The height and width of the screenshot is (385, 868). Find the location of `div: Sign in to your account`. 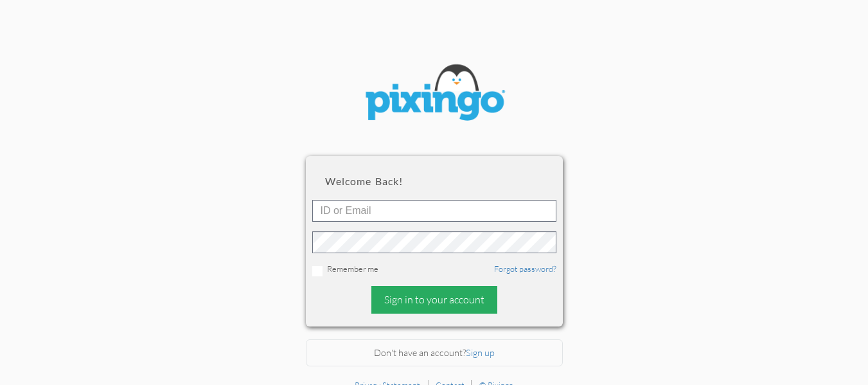

div: Sign in to your account is located at coordinates (434, 299).